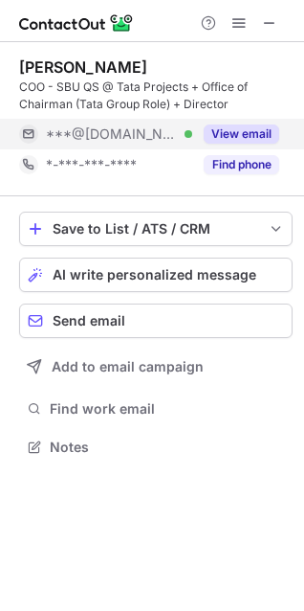 This screenshot has width=304, height=611. What do you see at coordinates (156, 367) in the screenshot?
I see `button: Add to email campaign` at bounding box center [156, 367].